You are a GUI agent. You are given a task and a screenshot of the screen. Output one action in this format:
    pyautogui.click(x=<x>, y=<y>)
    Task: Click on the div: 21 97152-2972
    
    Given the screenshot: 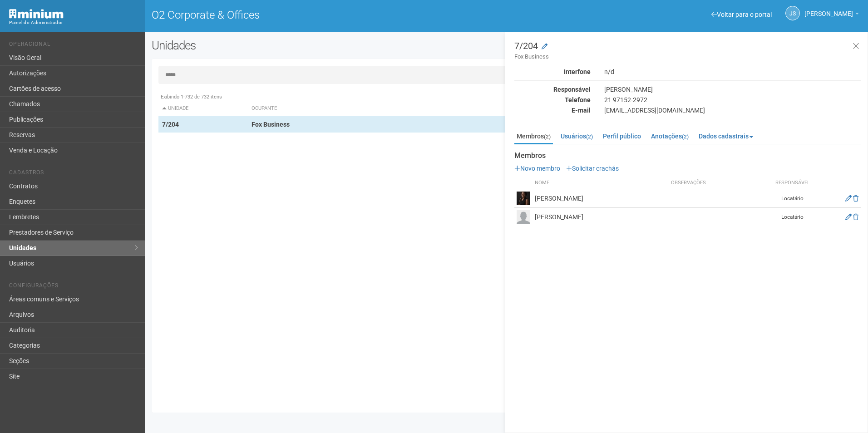 What is the action you would take?
    pyautogui.click(x=732, y=100)
    